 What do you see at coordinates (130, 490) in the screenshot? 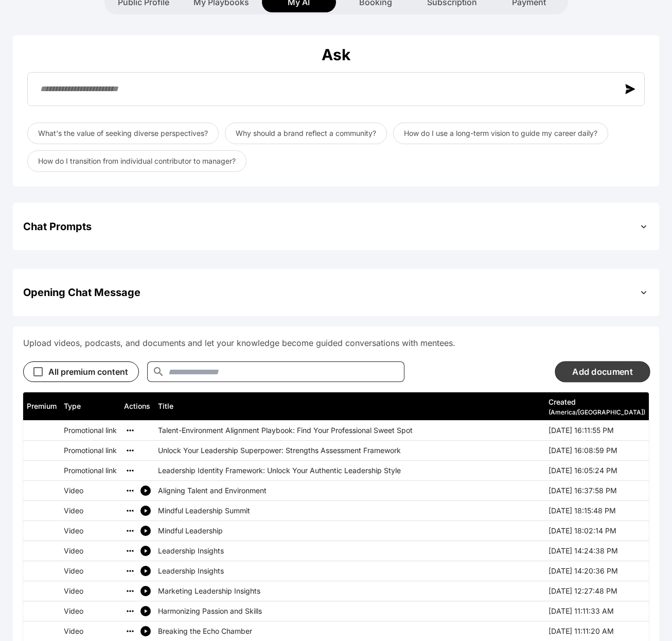
I see `button: Remove Aligning Talent and Environment` at bounding box center [130, 490].